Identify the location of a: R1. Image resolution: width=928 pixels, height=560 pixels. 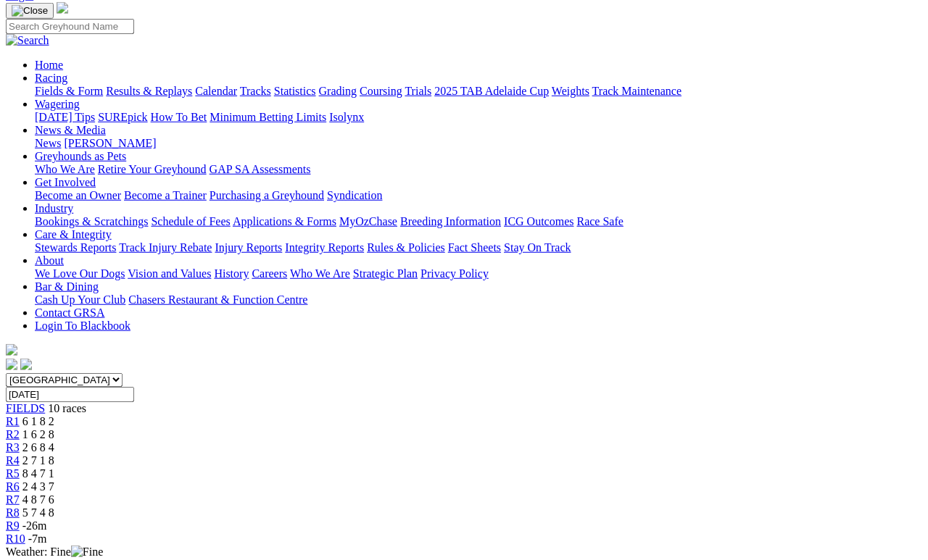
(13, 421).